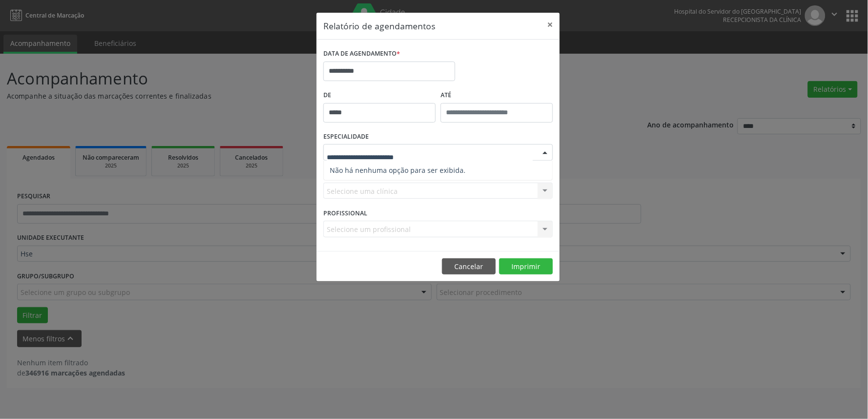 The height and width of the screenshot is (419, 868). Describe the element at coordinates (379, 26) in the screenshot. I see `h5: Relatório de agendamentos` at that location.